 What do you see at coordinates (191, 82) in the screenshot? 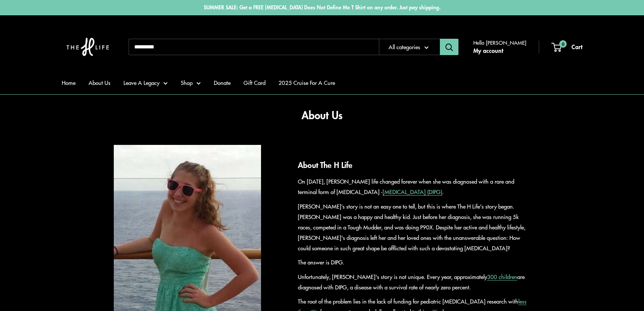
I see `a: Shop` at bounding box center [191, 82].